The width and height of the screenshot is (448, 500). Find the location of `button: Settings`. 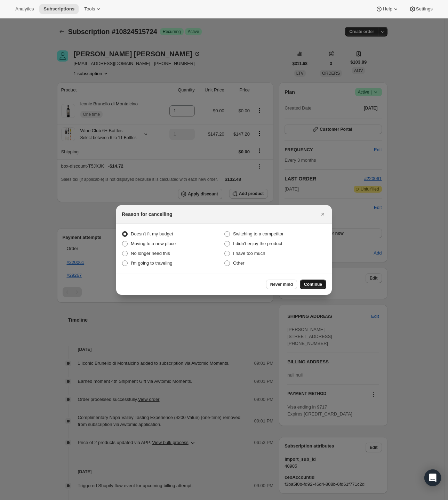

button: Settings is located at coordinates (421, 9).